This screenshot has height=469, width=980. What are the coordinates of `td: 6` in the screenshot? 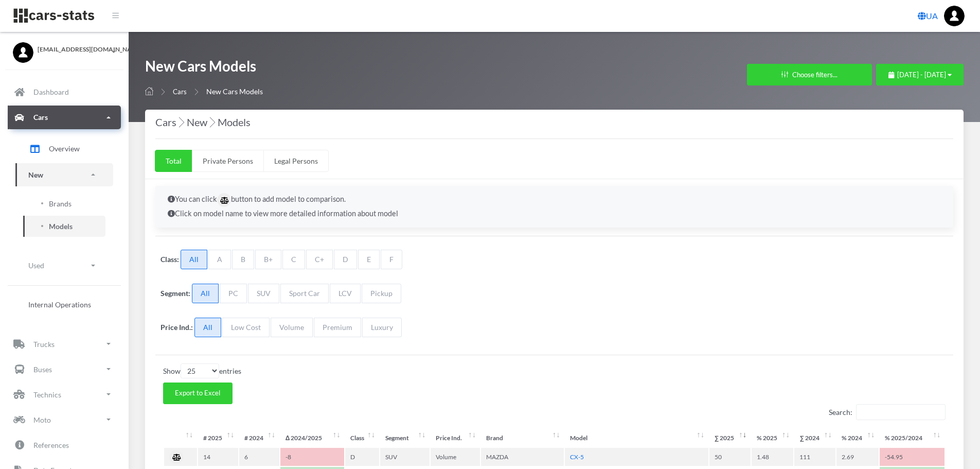 It's located at (260, 457).